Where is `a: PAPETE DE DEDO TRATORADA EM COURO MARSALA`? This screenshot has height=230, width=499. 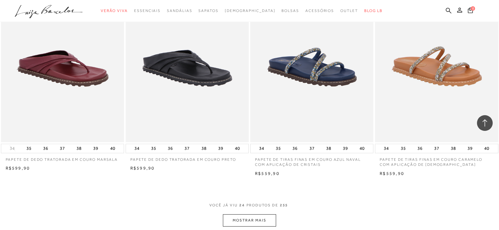
a: PAPETE DE DEDO TRATORADA EM COURO MARSALA is located at coordinates (62, 158).